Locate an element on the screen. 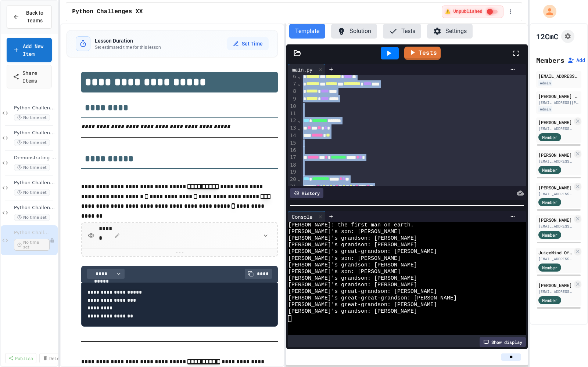  button: Settings is located at coordinates (450, 31).